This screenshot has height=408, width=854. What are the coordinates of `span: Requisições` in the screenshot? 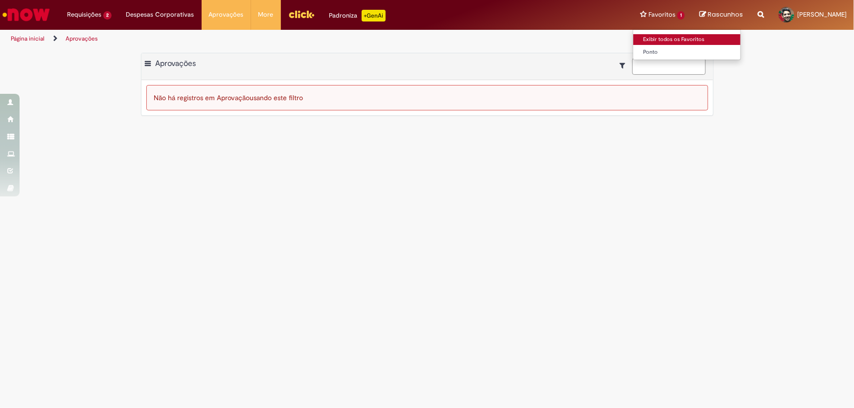 It's located at (84, 15).